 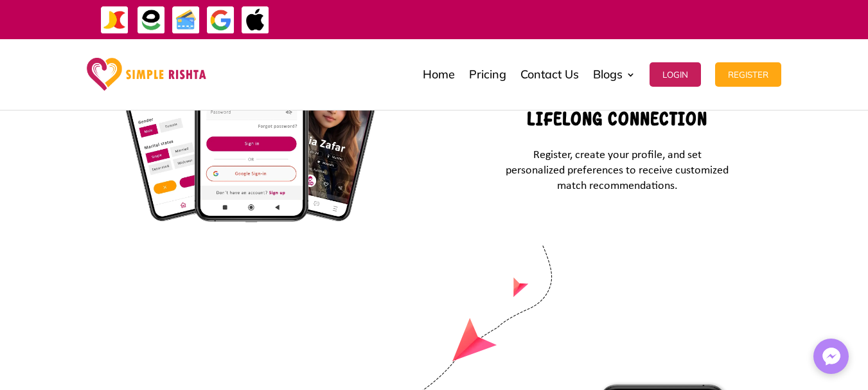 What do you see at coordinates (255, 20) in the screenshot?
I see `img: ApplePay-icon` at bounding box center [255, 20].